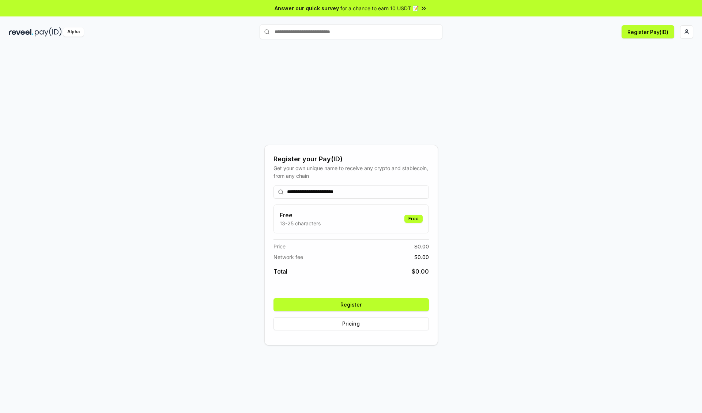 This screenshot has height=413, width=702. Describe the element at coordinates (351, 323) in the screenshot. I see `button: Pricing` at that location.